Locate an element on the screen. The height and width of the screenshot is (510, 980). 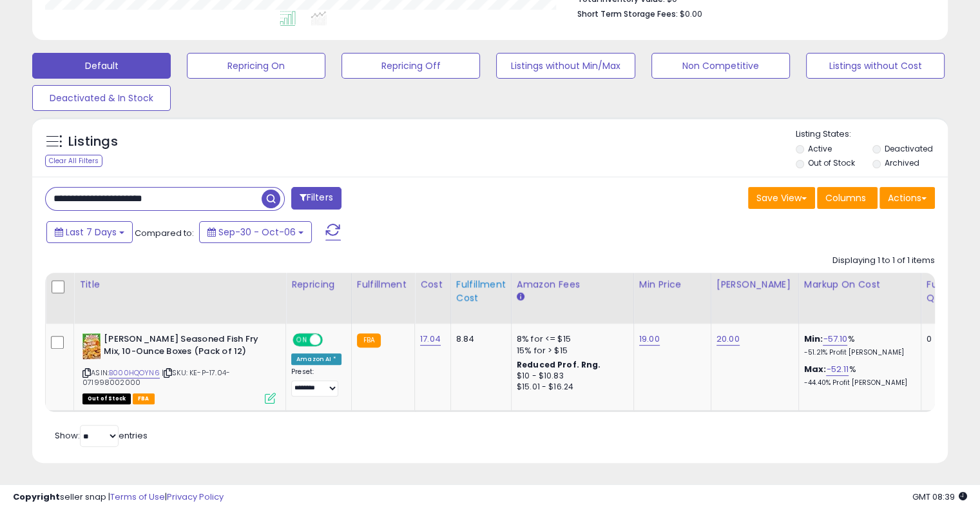
label: Active is located at coordinates (820, 148).